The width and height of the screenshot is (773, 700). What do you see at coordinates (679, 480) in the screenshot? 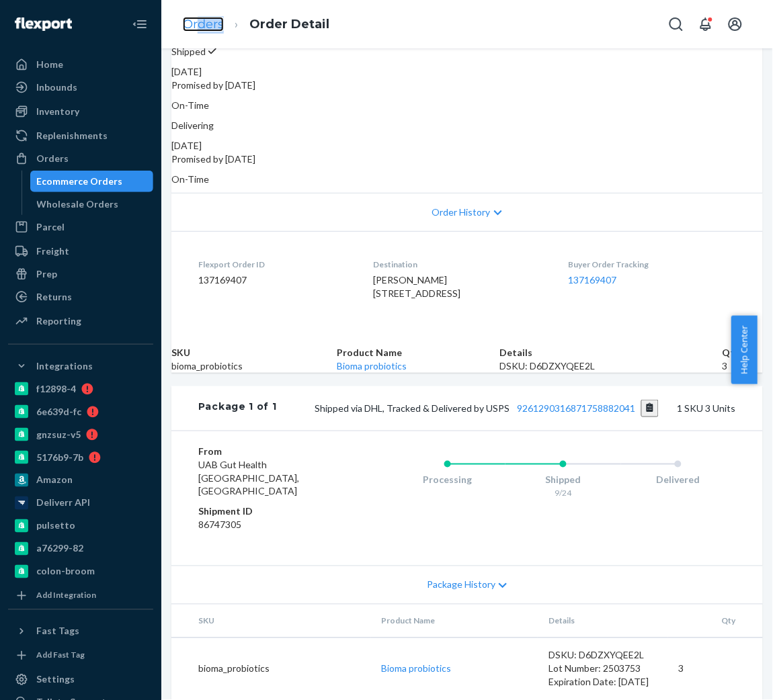
I see `div: Delivered` at bounding box center [679, 480].